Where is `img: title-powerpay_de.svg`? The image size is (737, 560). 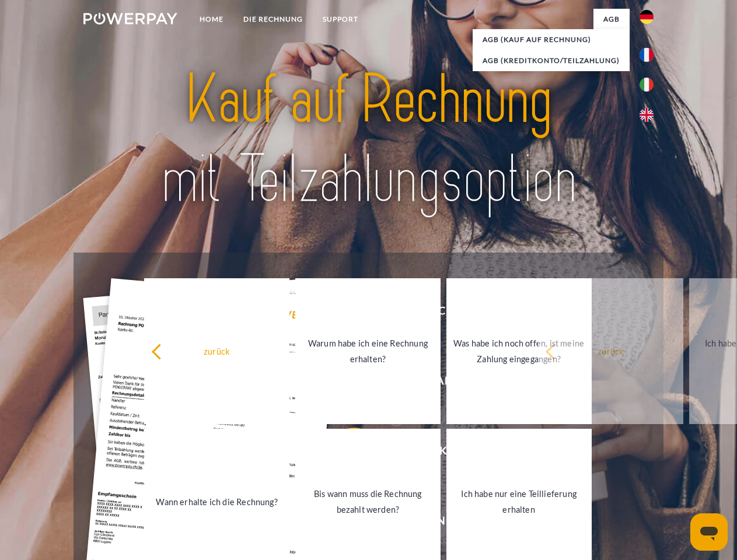
img: title-powerpay_de.svg is located at coordinates (368, 139).